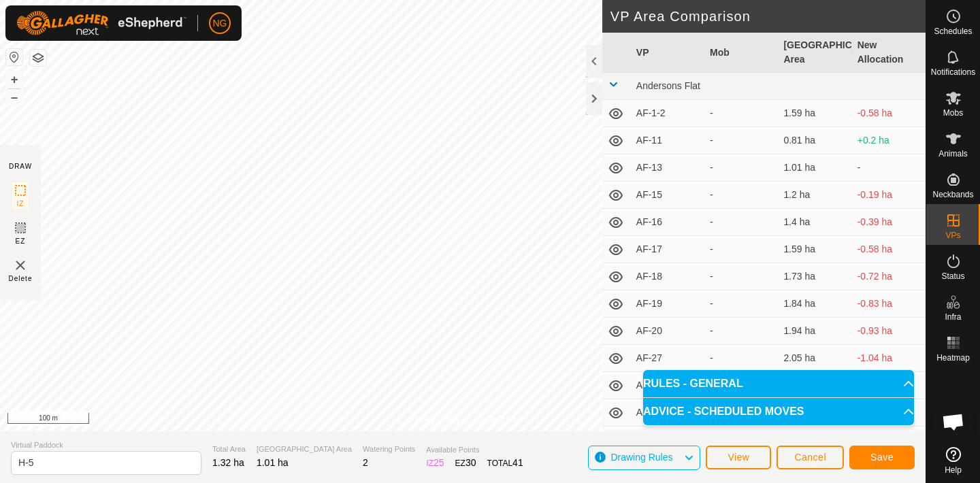 Image resolution: width=980 pixels, height=483 pixels. I want to click on span: Heatmap, so click(953, 358).